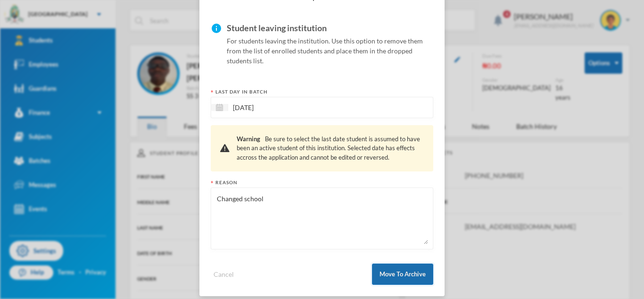  What do you see at coordinates (330, 28) in the screenshot?
I see `div: Student leaving institution` at bounding box center [330, 28].